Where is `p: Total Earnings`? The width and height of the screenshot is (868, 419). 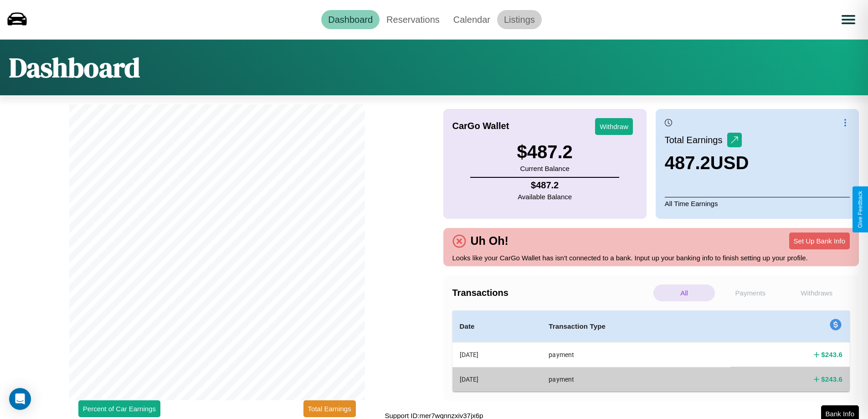 p: Total Earnings is located at coordinates (696, 140).